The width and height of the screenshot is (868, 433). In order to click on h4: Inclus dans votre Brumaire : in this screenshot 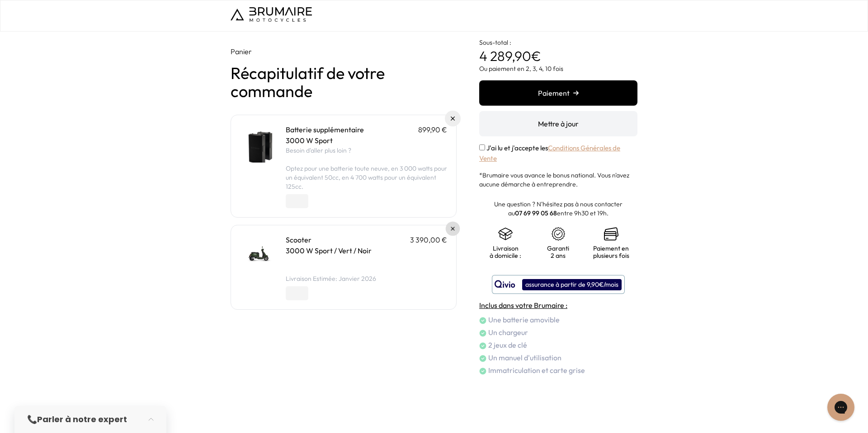, I will do `click(559, 305)`.